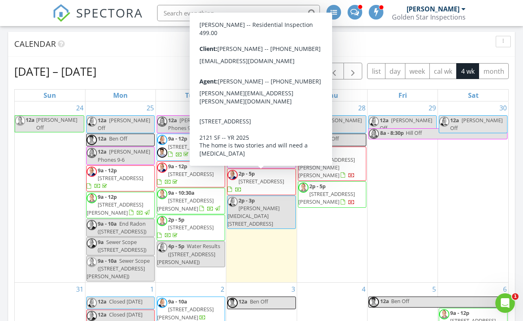 This screenshot has height=321, width=523. Describe the element at coordinates (402, 95) in the screenshot. I see `a: Friday` at that location.